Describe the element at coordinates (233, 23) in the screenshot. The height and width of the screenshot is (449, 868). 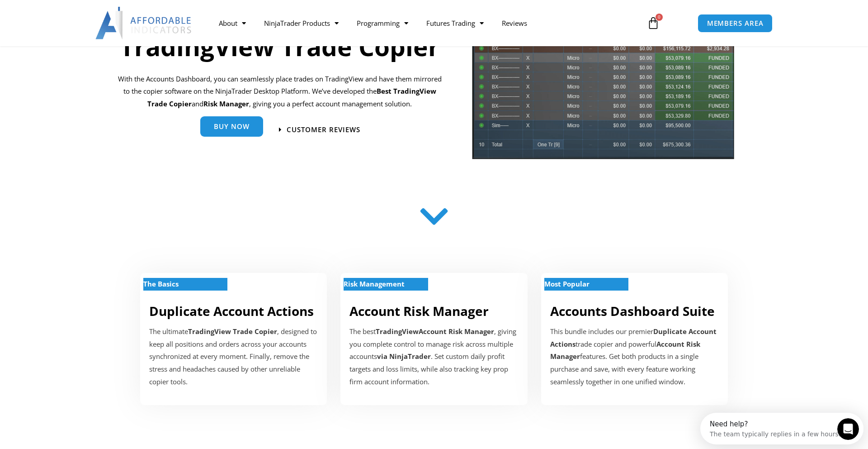
I see `a: About` at that location.